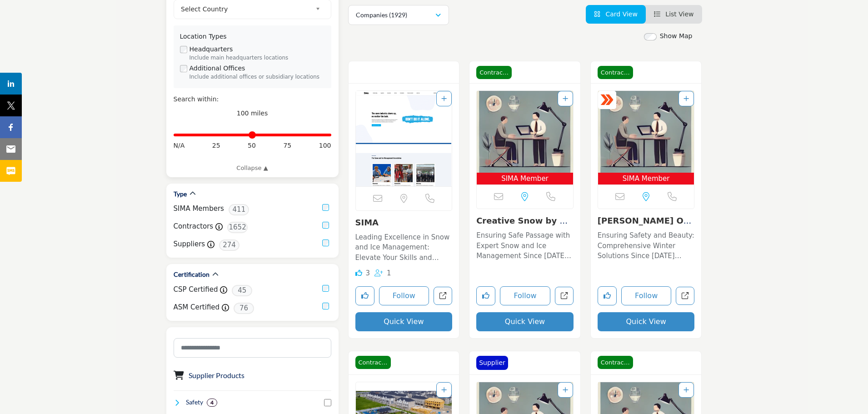 The image size is (868, 414). What do you see at coordinates (674, 14) in the screenshot?
I see `a: View List` at bounding box center [674, 14].